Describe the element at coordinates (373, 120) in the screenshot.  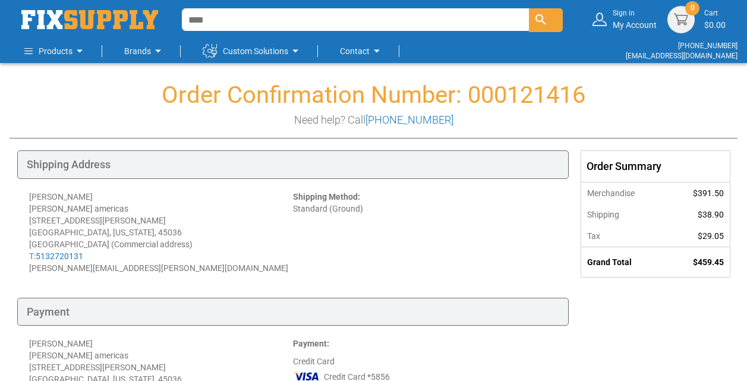
I see `h3: Need help? Call` at that location.